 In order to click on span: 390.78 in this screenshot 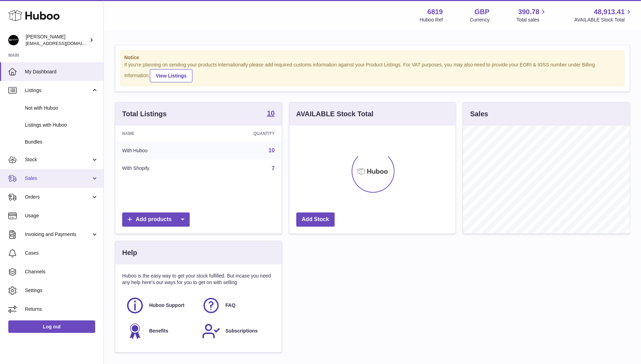, I will do `click(529, 12)`.